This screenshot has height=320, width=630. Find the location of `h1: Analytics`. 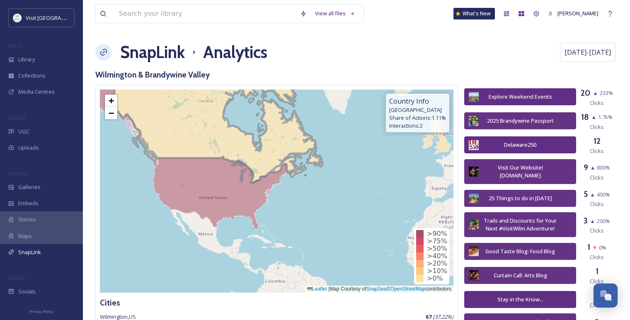

h1: Analytics is located at coordinates (235, 52).